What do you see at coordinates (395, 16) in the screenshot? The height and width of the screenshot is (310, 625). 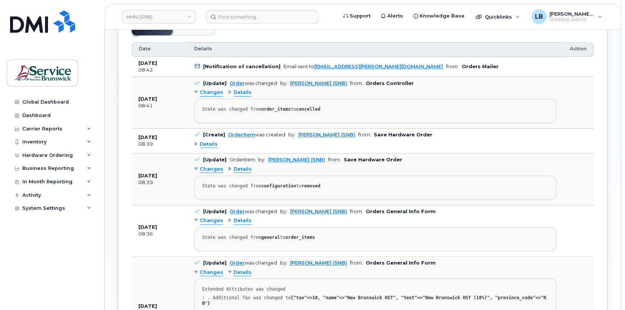 I see `span: Alerts` at bounding box center [395, 16].